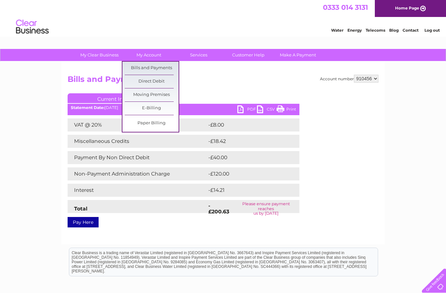 The width and height of the screenshot is (446, 293). Describe the element at coordinates (246, 125) in the screenshot. I see `td: -£8.00` at that location.